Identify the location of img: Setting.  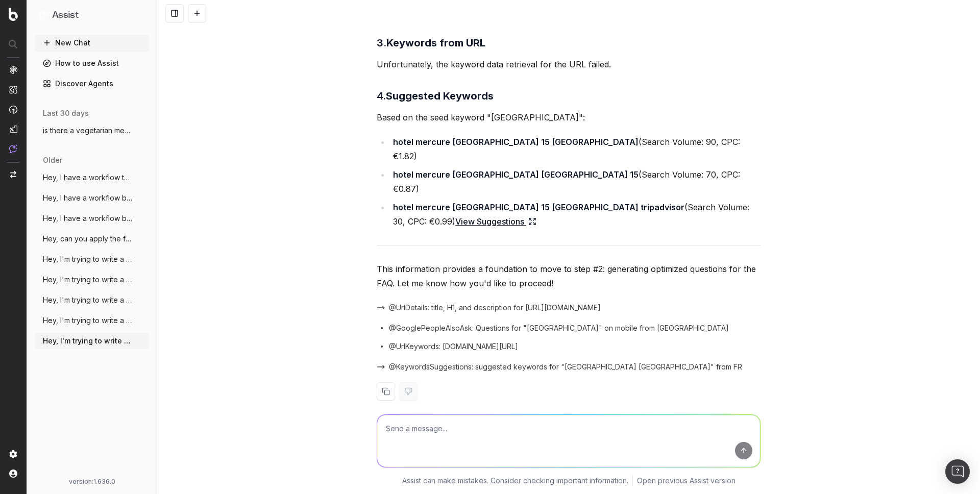
(14, 455).